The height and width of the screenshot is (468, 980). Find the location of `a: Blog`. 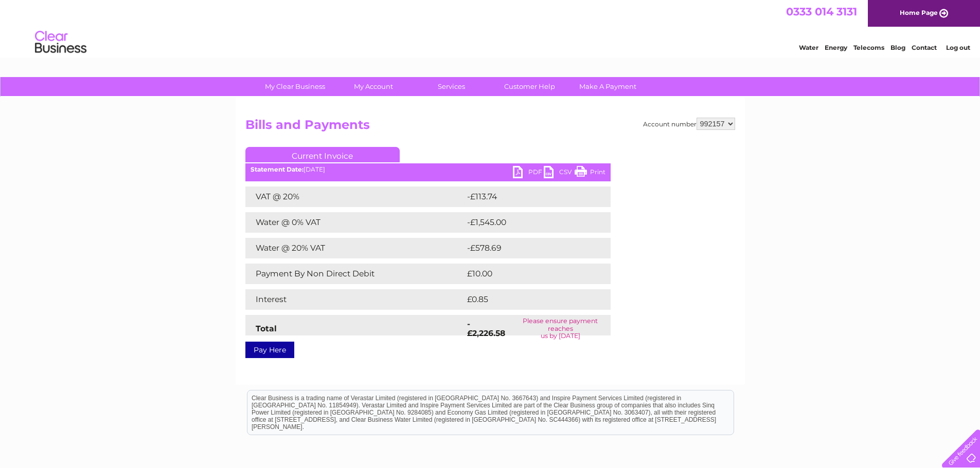

a: Blog is located at coordinates (897, 48).